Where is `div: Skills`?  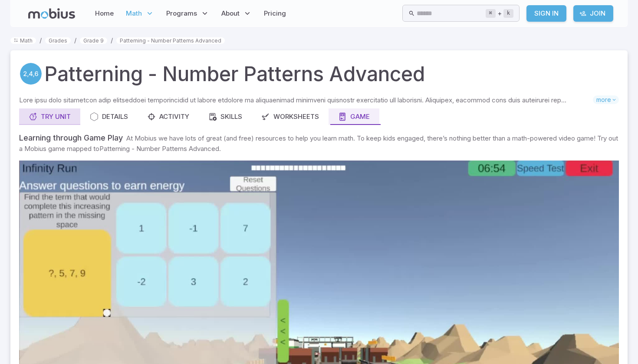
div: Skills is located at coordinates (225, 117).